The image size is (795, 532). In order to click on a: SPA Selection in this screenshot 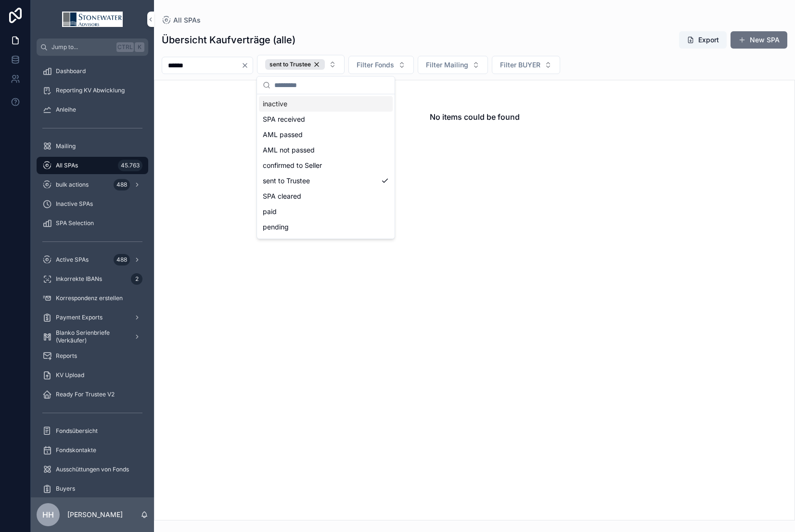, I will do `click(93, 223)`.